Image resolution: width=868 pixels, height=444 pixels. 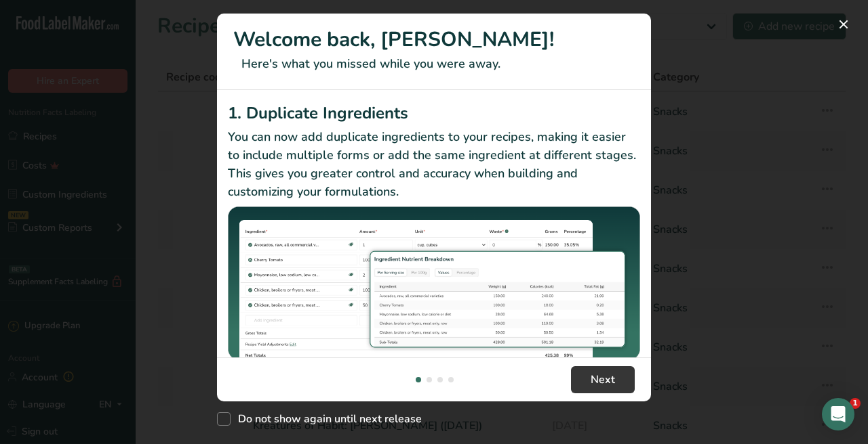 I want to click on img: Duplicate Ingredients, so click(x=434, y=283).